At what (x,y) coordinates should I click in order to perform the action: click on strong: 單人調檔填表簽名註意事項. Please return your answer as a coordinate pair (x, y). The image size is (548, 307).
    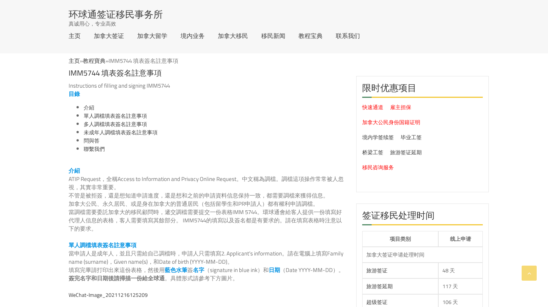
    Looking at the image, I should click on (102, 245).